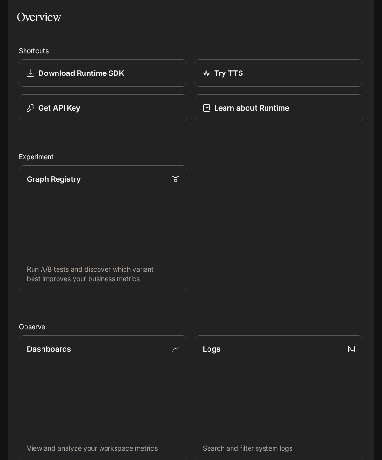 The image size is (382, 460). Describe the element at coordinates (54, 179) in the screenshot. I see `p: Graph Registry` at that location.